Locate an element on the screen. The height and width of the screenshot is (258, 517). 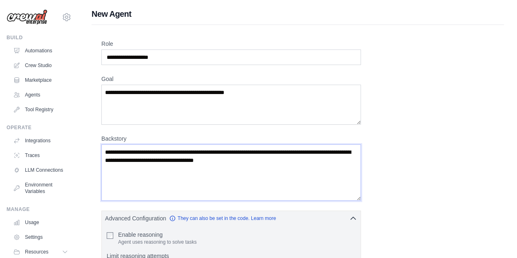
a: Crew Studio is located at coordinates (40, 65).